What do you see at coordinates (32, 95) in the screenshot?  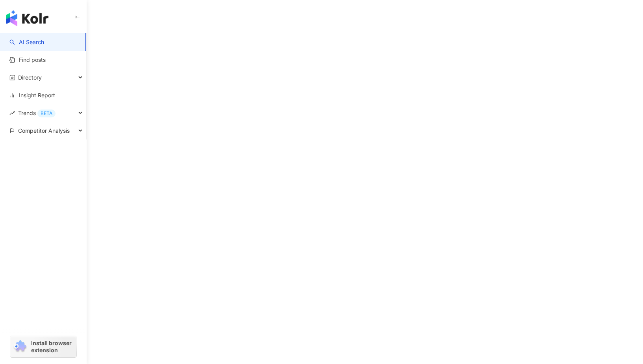 I see `a: Insight Report` at bounding box center [32, 95].